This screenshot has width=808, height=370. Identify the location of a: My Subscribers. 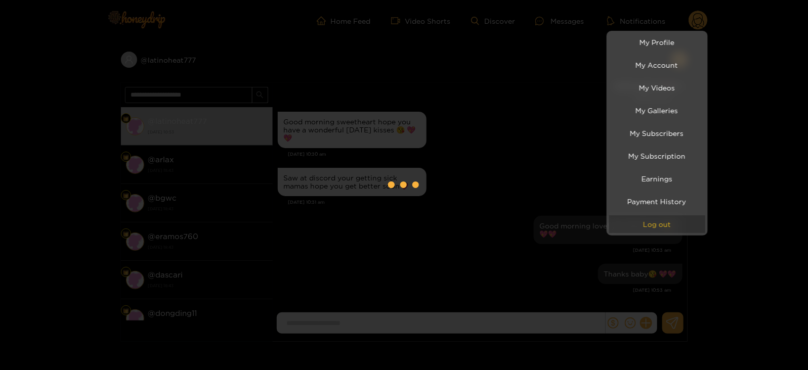
(657, 133).